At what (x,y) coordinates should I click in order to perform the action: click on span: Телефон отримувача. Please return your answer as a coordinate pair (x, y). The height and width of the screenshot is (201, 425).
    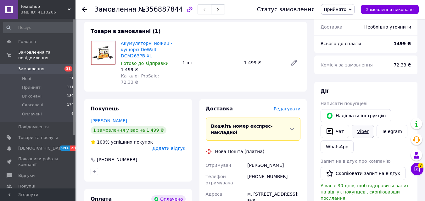
    Looking at the image, I should click on (219, 180).